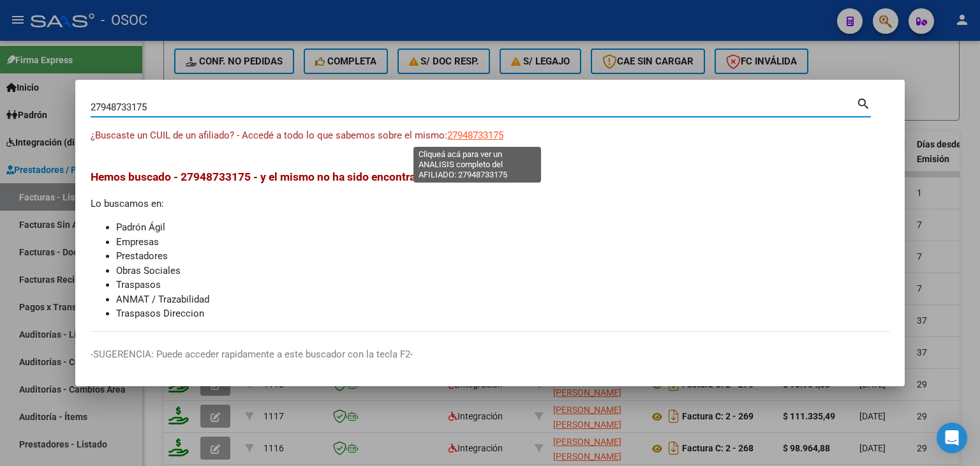 The height and width of the screenshot is (466, 980). Describe the element at coordinates (503, 227) in the screenshot. I see `li: Padrón Ágil` at that location.